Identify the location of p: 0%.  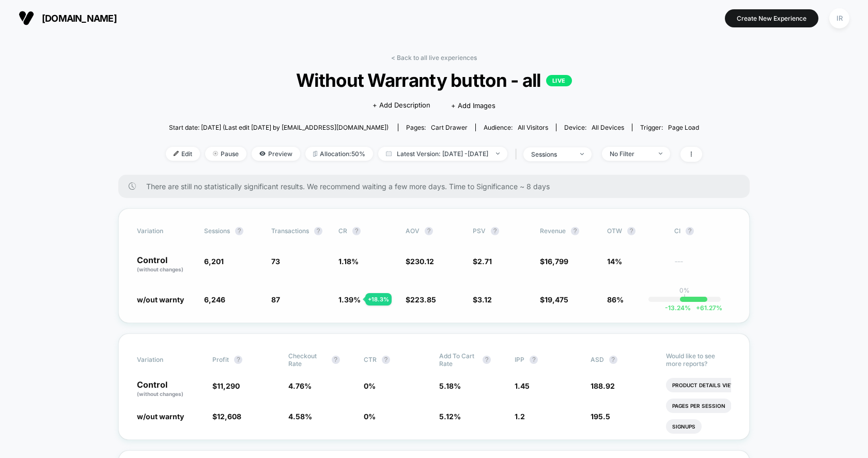
(685, 289).